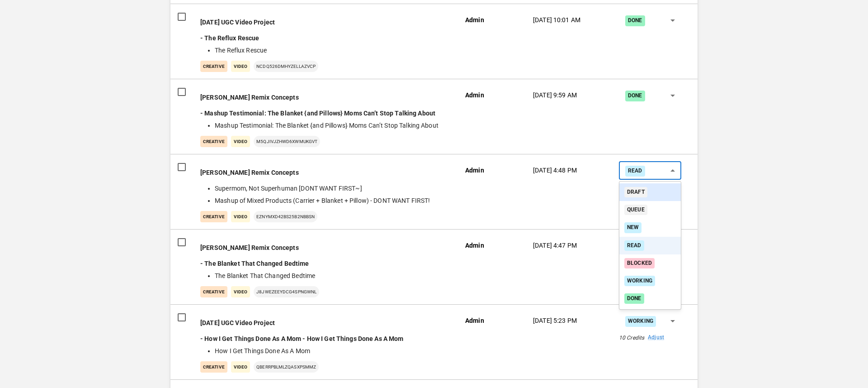 This screenshot has height=388, width=868. Describe the element at coordinates (634, 246) in the screenshot. I see `div: Read` at that location.